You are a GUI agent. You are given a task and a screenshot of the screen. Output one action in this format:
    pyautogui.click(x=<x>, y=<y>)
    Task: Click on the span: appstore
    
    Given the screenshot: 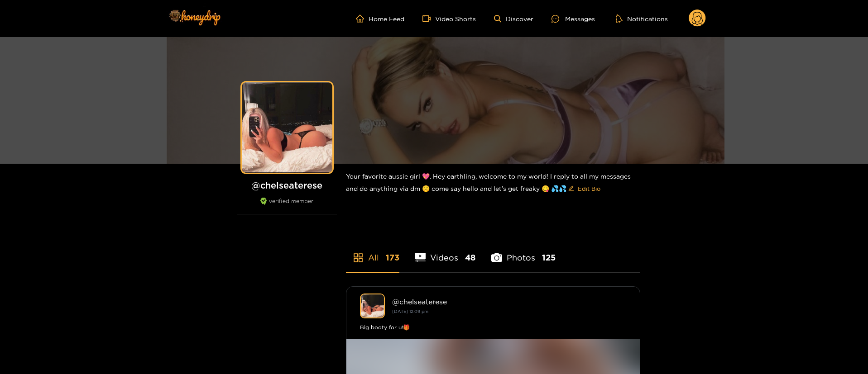 What is the action you would take?
    pyautogui.click(x=358, y=258)
    